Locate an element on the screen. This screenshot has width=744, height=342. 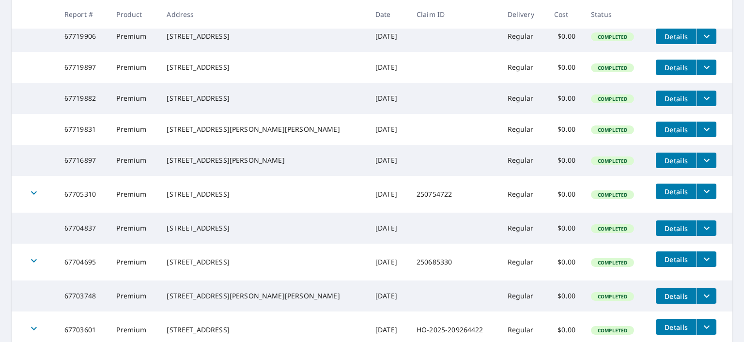
button: detailsBtn-67704695 is located at coordinates (677, 259).